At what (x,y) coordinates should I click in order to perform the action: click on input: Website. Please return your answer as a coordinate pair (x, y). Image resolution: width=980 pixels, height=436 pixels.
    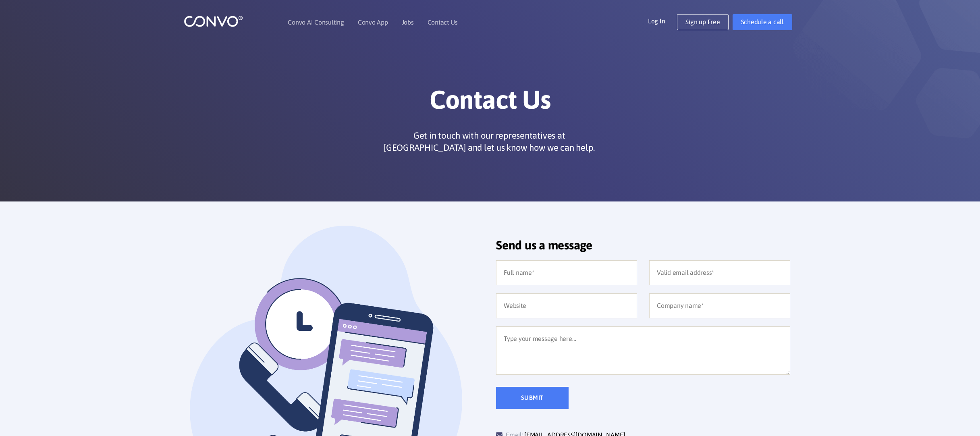
    Looking at the image, I should click on (567, 306).